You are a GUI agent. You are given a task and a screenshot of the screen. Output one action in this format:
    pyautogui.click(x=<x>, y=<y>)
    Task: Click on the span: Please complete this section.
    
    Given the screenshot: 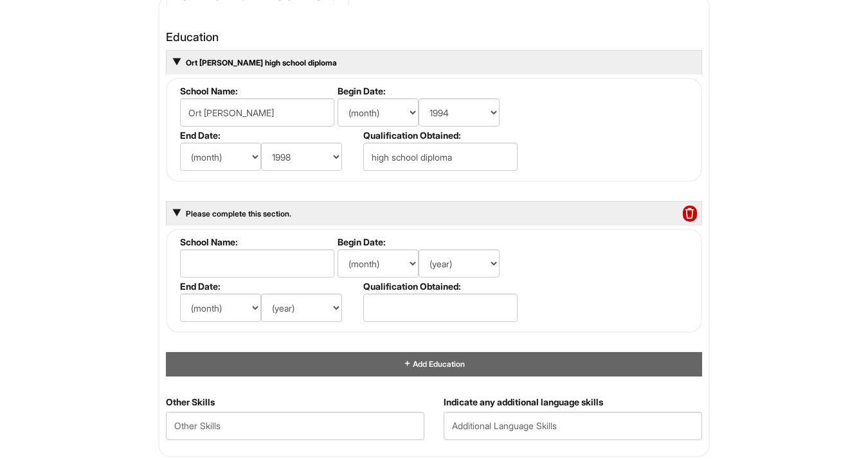 What is the action you would take?
    pyautogui.click(x=238, y=213)
    